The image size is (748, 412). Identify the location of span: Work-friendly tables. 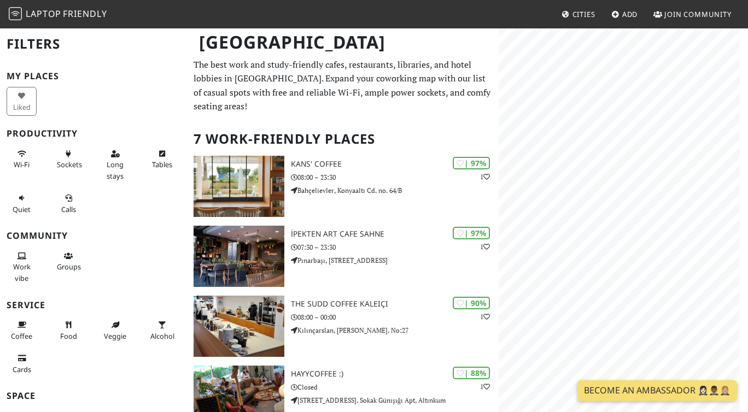
(162, 164).